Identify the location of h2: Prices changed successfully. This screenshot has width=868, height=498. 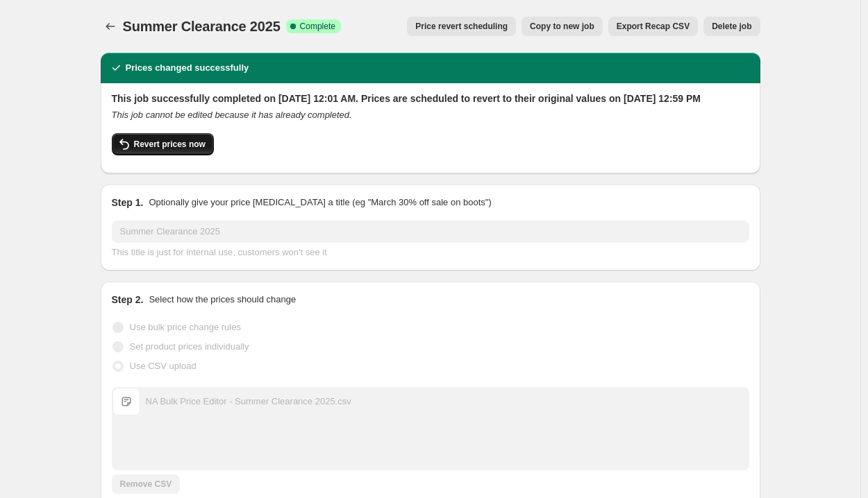
(188, 68).